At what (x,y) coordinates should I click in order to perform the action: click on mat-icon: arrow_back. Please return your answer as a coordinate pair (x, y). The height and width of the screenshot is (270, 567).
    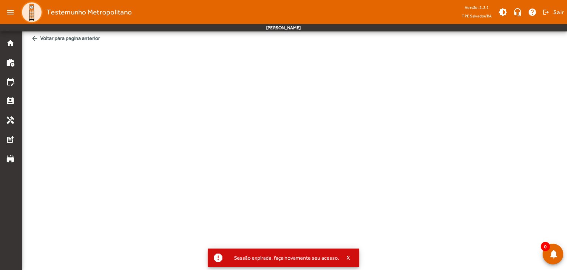
    Looking at the image, I should click on (35, 38).